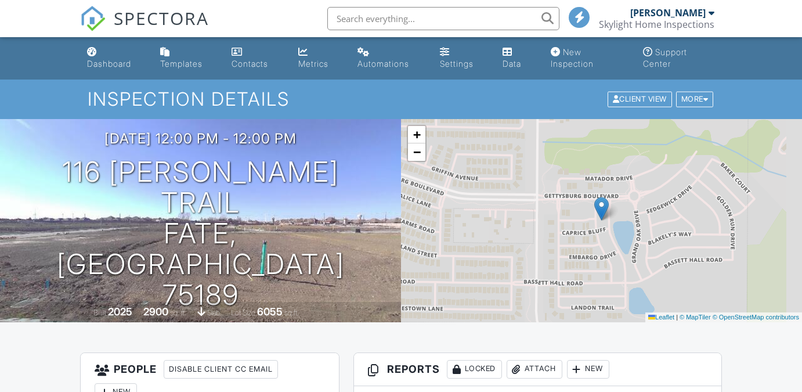 This screenshot has width=802, height=392. I want to click on a: Settings, so click(462, 58).